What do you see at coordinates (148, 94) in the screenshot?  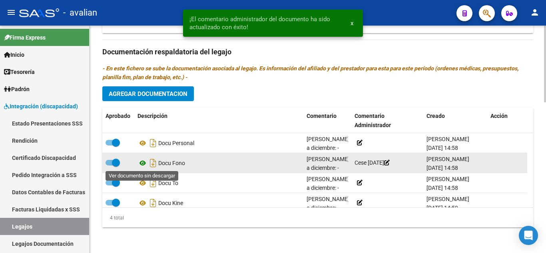 I see `button: Agregar Documentacion` at bounding box center [148, 94].